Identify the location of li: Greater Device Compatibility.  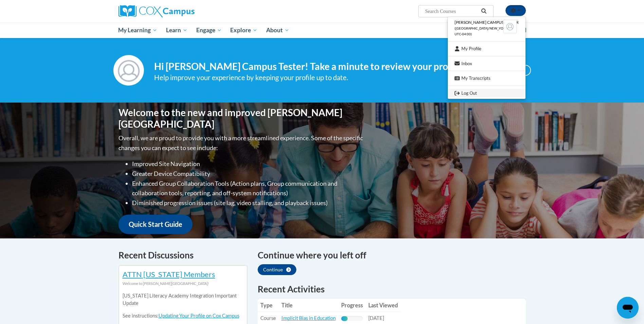
(248, 174).